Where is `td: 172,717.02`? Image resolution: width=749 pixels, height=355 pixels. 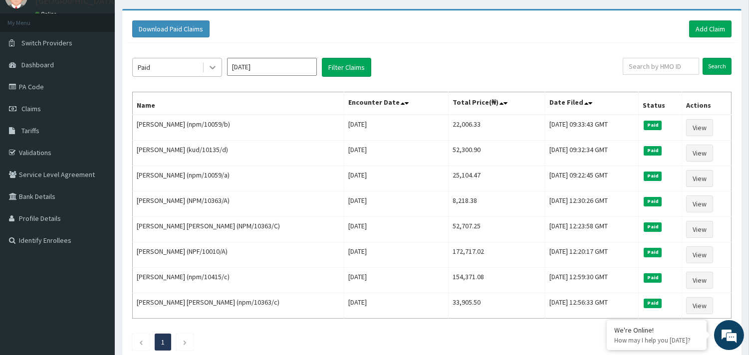 td: 172,717.02 is located at coordinates (497, 255).